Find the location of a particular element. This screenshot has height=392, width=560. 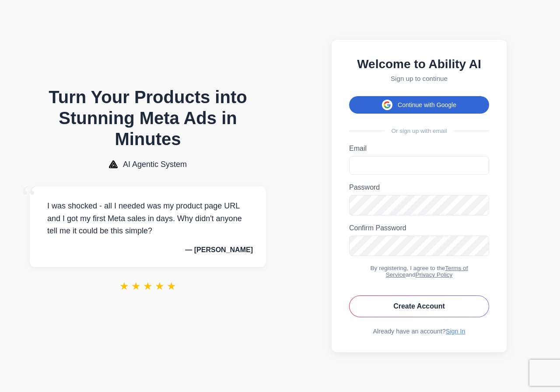

button: Continue with Google is located at coordinates (419, 105).